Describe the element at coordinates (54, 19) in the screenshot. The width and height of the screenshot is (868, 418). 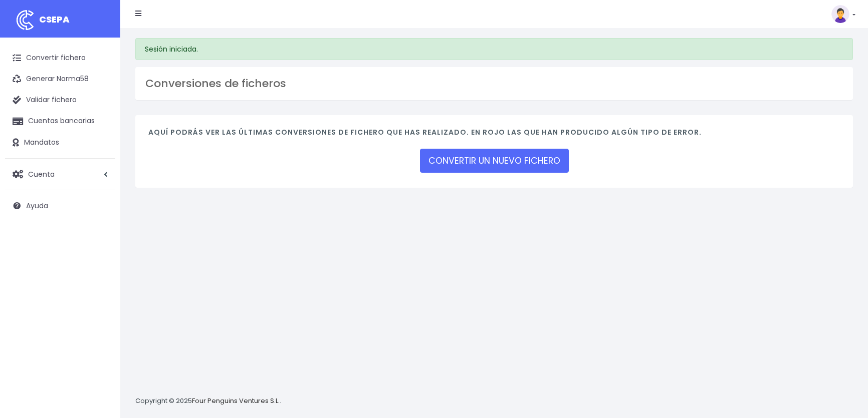
I see `span: CSEPA` at that location.